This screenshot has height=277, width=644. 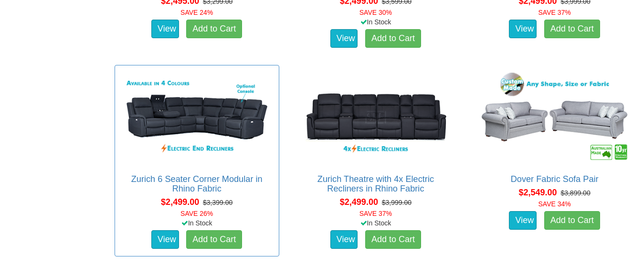 I want to click on font: SAVE 30%, so click(x=376, y=12).